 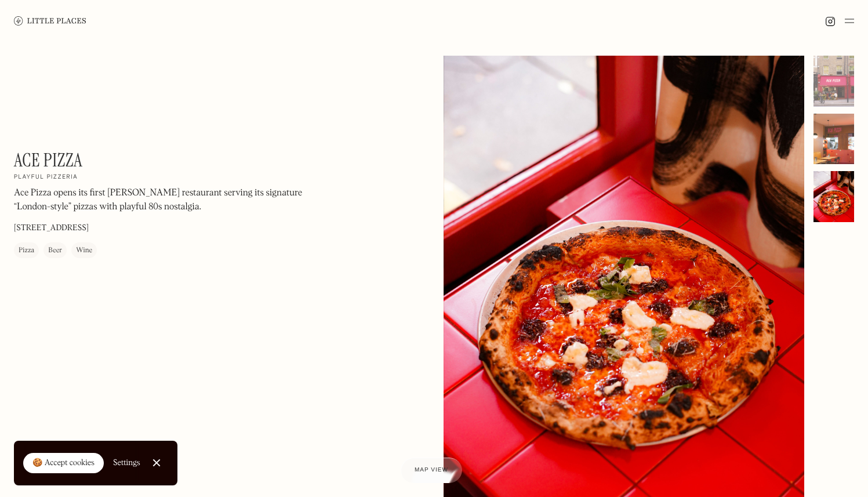 What do you see at coordinates (156, 463) in the screenshot?
I see `div: Close Cookie Popup` at bounding box center [156, 463].